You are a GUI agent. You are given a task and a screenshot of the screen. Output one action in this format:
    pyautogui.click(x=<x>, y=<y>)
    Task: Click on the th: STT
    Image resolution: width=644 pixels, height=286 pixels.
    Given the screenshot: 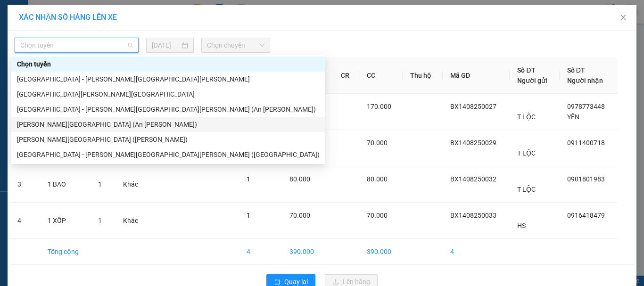 What is the action you would take?
    pyautogui.click(x=25, y=75)
    